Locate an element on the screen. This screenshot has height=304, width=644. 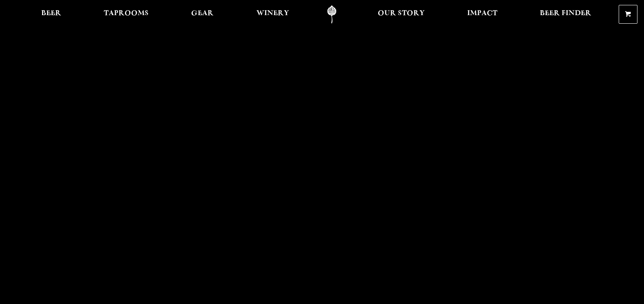
span: Beer is located at coordinates (51, 13).